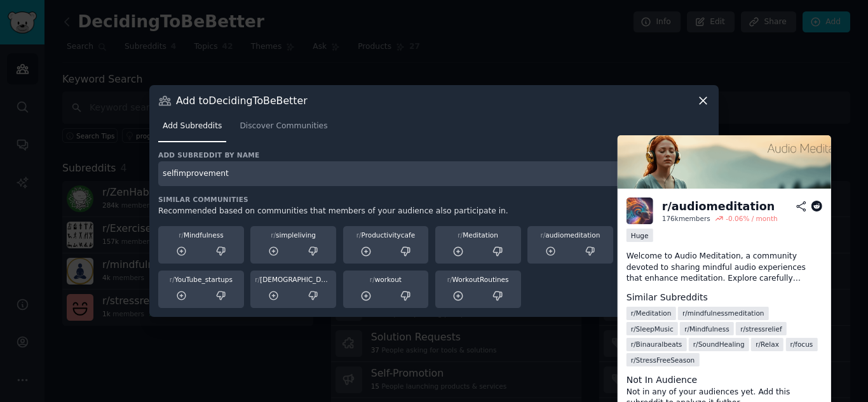 This screenshot has width=868, height=402. What do you see at coordinates (725, 298) in the screenshot?
I see `dt: Similar Subreddits` at bounding box center [725, 298].